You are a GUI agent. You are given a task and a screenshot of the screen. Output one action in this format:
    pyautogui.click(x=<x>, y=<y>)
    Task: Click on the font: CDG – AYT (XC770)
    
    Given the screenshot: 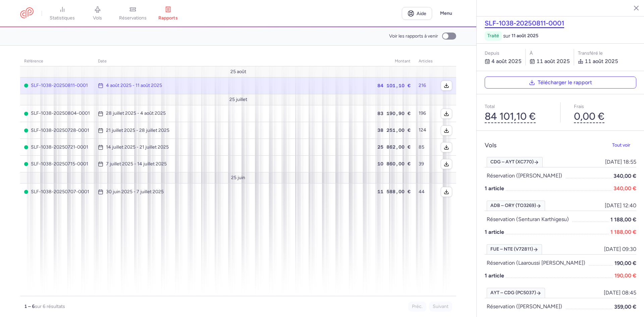 What is the action you would take?
    pyautogui.click(x=512, y=162)
    